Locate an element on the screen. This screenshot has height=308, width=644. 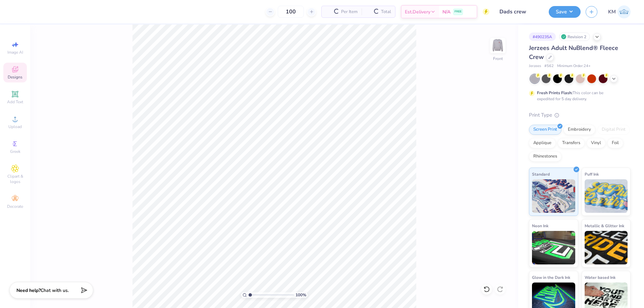
span: Greek is located at coordinates (15, 152).